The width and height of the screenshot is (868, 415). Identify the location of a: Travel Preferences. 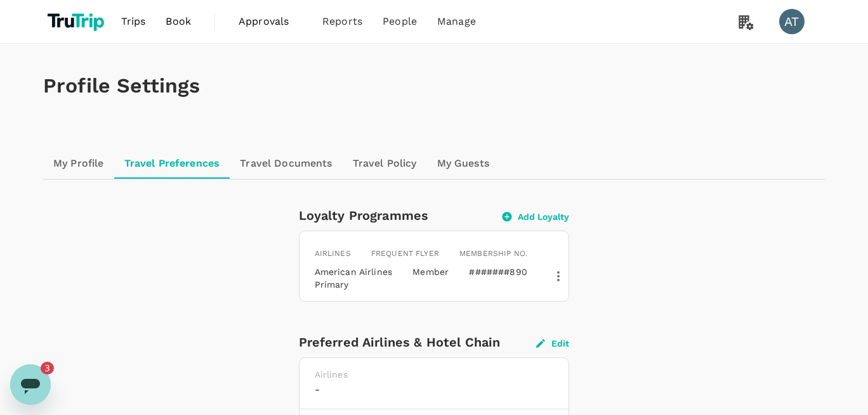
(172, 164).